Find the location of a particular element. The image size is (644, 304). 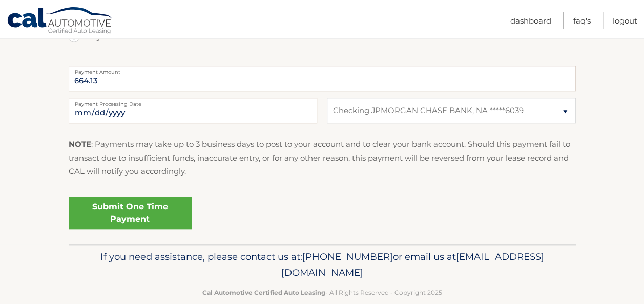

p: If you need assistance, please contact us at: or email us at is located at coordinates (322, 265).